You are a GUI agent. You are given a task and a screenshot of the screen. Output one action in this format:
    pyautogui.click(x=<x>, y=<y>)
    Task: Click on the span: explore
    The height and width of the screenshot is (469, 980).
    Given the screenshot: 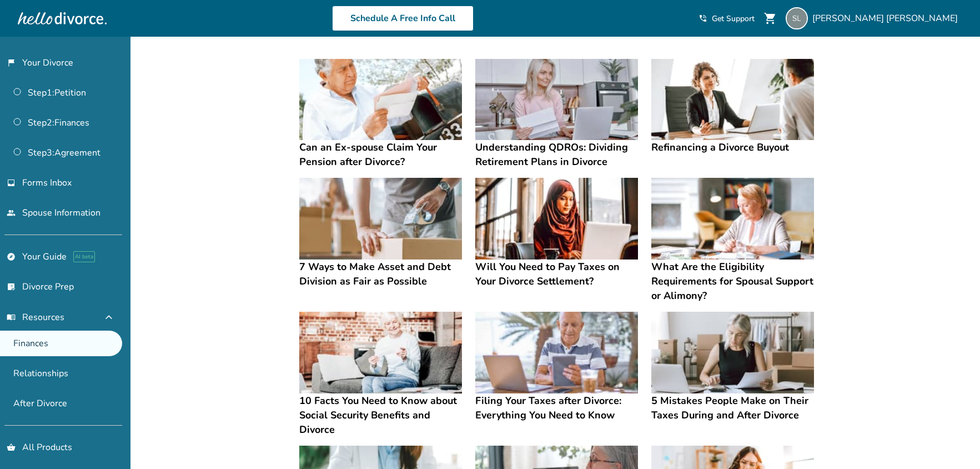 What is the action you would take?
    pyautogui.click(x=11, y=257)
    